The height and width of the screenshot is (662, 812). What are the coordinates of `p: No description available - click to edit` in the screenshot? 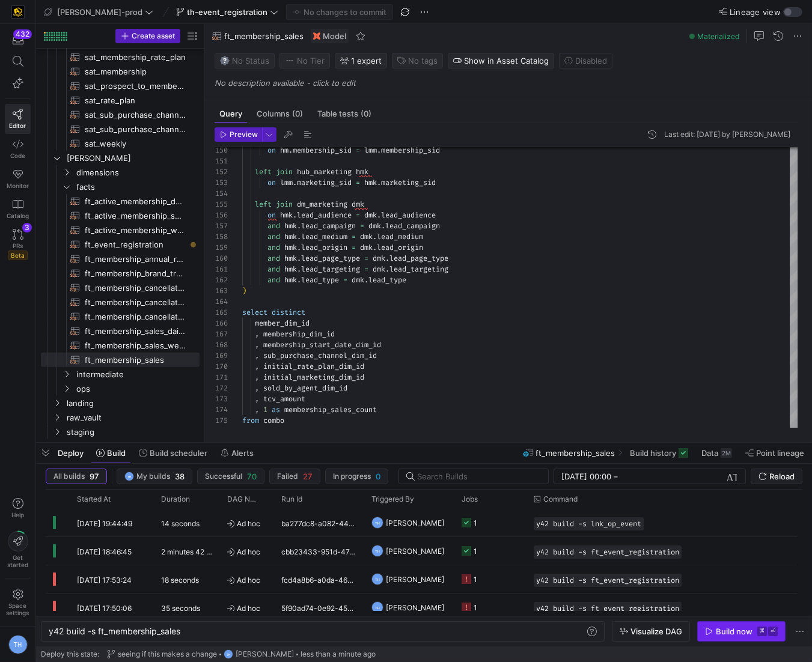 It's located at (511, 83).